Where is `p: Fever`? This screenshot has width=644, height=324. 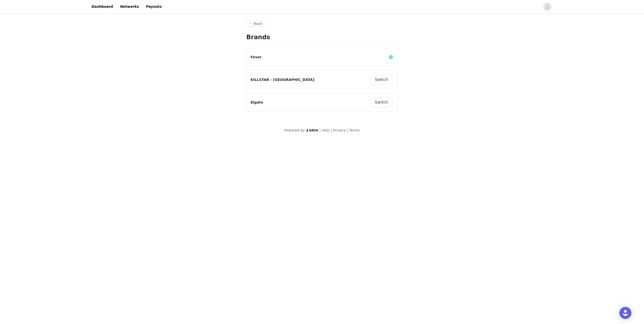 p: Fever is located at coordinates (256, 57).